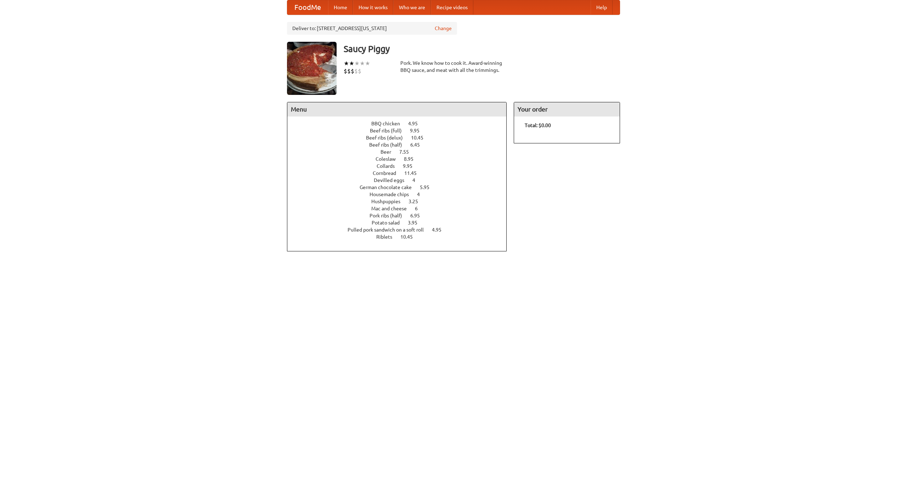 This screenshot has height=501, width=907. I want to click on span: 6.45, so click(418, 145).